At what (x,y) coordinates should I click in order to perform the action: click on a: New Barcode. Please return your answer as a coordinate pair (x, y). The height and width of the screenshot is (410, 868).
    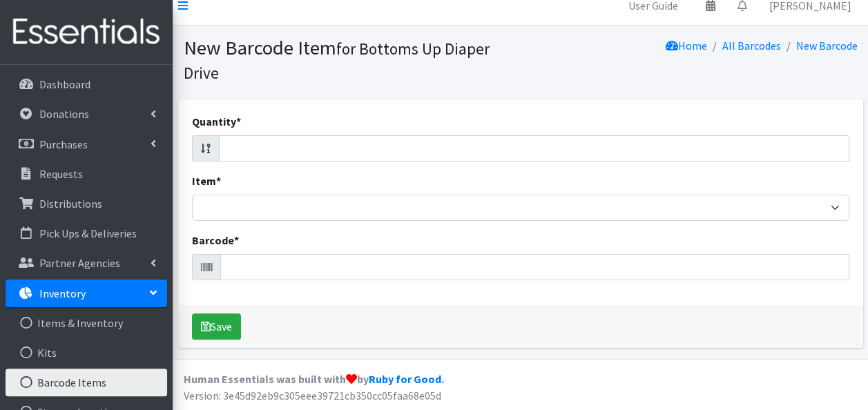
    Looking at the image, I should click on (827, 45).